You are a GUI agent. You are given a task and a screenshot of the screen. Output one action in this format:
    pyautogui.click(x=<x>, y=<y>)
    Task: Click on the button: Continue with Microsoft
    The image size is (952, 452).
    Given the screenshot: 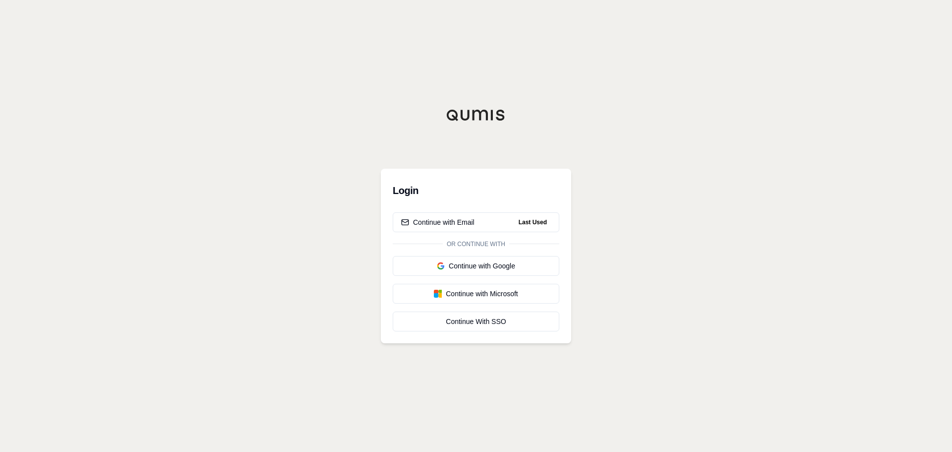 What is the action you would take?
    pyautogui.click(x=476, y=294)
    